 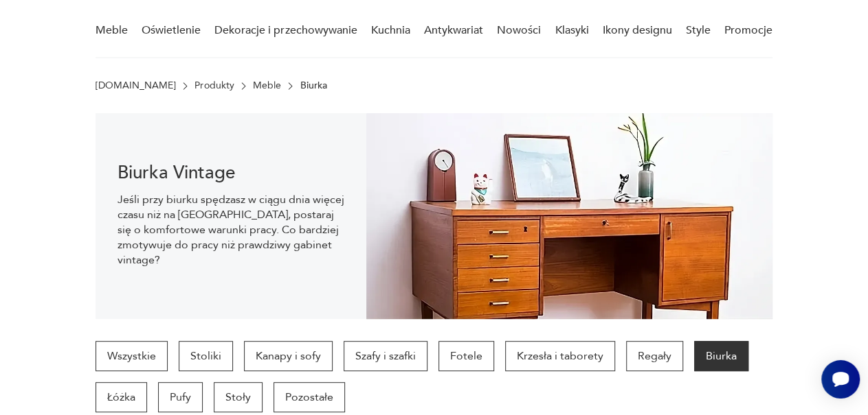 I want to click on p: Szafy i szafki, so click(x=385, y=356).